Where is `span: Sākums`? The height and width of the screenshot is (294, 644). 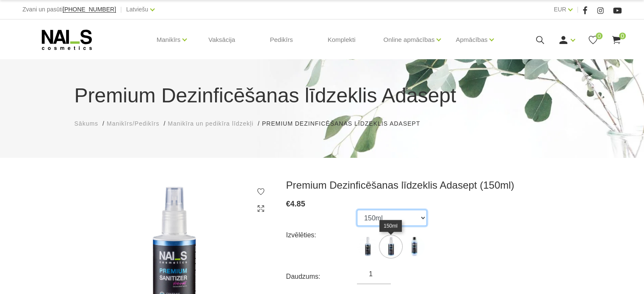
span: Sākums is located at coordinates (87, 124).